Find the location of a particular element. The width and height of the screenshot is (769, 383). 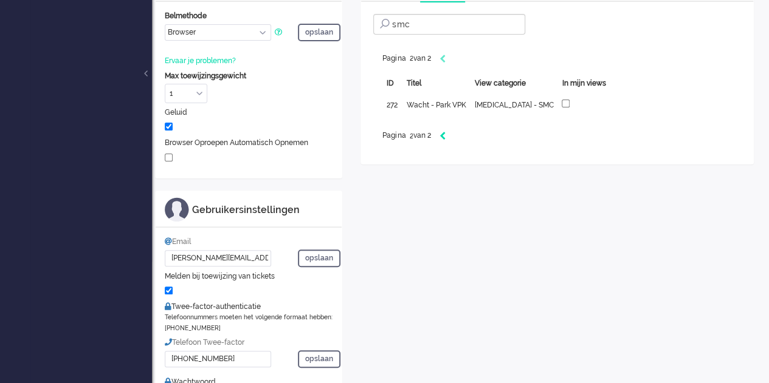

div: Browser Oproepen Automatisch Opnemen is located at coordinates (249, 143).